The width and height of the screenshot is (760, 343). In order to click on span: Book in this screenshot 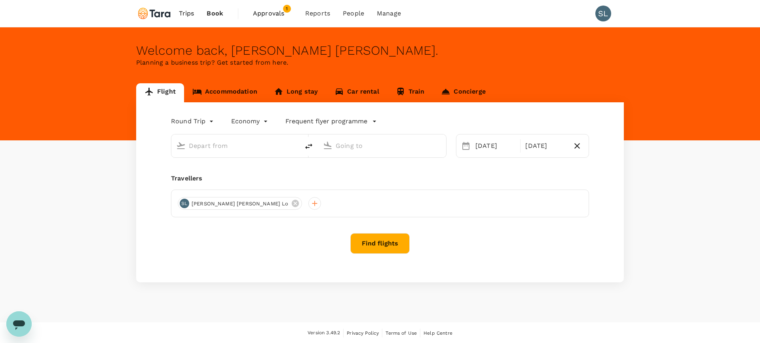, I will do `click(215, 13)`.